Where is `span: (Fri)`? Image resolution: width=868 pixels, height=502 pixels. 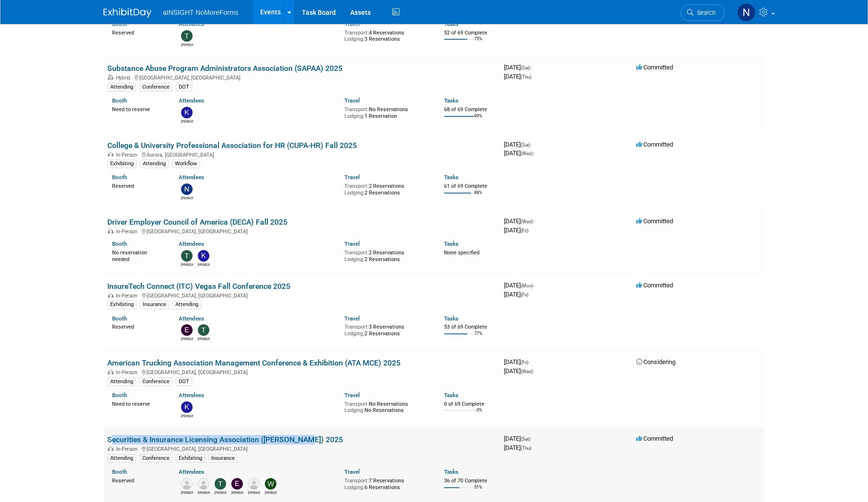
span: (Fri) is located at coordinates (525, 295).